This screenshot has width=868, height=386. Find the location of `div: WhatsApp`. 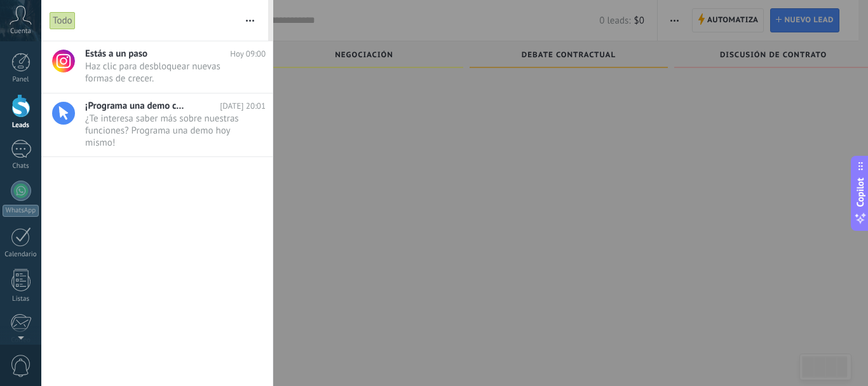

div: WhatsApp is located at coordinates (21, 211).